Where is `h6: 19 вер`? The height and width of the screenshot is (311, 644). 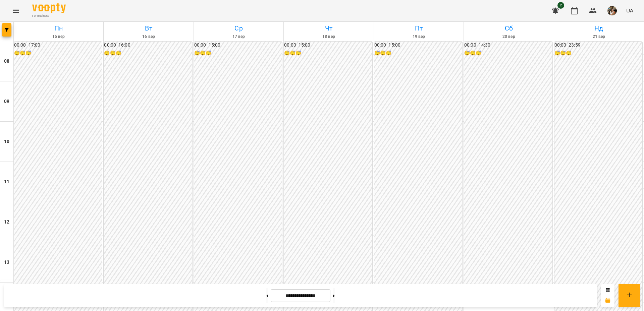
h6: 19 вер is located at coordinates (419, 36).